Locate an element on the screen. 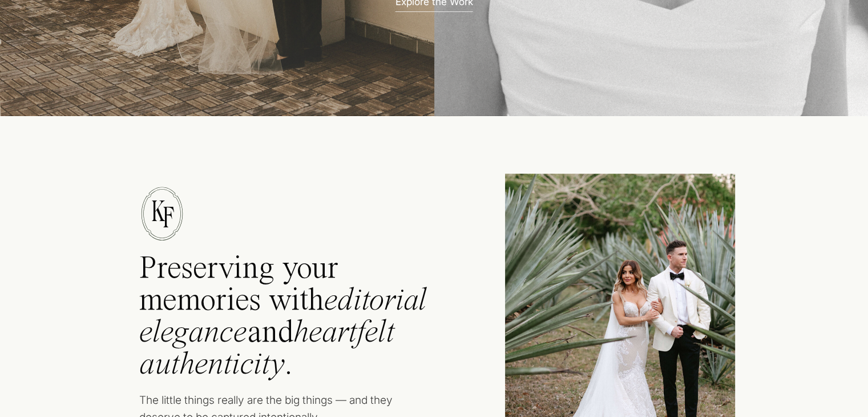  i: editorial elegance is located at coordinates (283, 317).